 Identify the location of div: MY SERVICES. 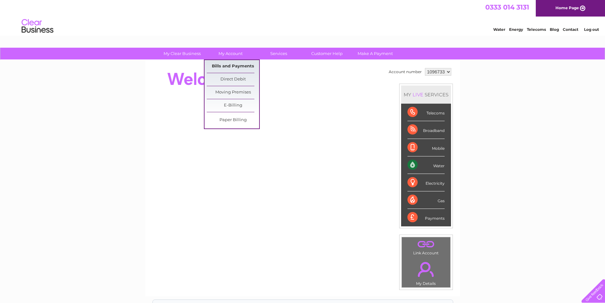
(426, 94).